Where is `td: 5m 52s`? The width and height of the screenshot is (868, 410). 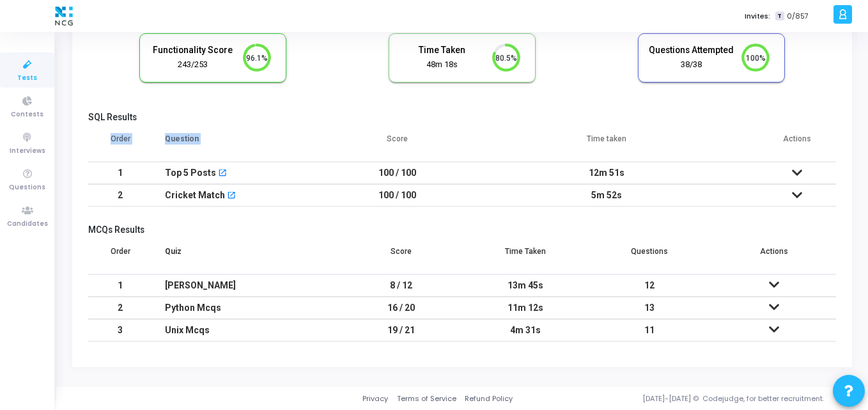
td: 5m 52s is located at coordinates (607, 195).